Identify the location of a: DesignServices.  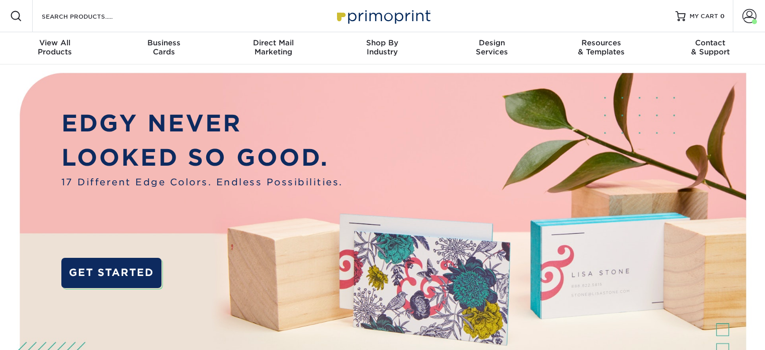
(491, 48).